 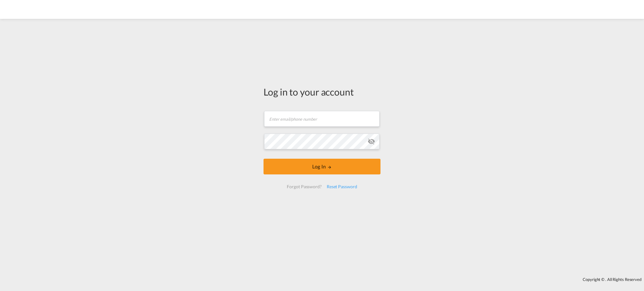 What do you see at coordinates (322, 167) in the screenshot?
I see `button: LOGIN` at bounding box center [322, 167].